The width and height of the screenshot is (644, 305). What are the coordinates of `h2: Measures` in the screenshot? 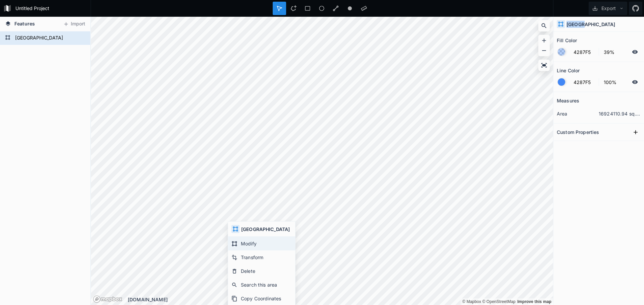 It's located at (567, 100).